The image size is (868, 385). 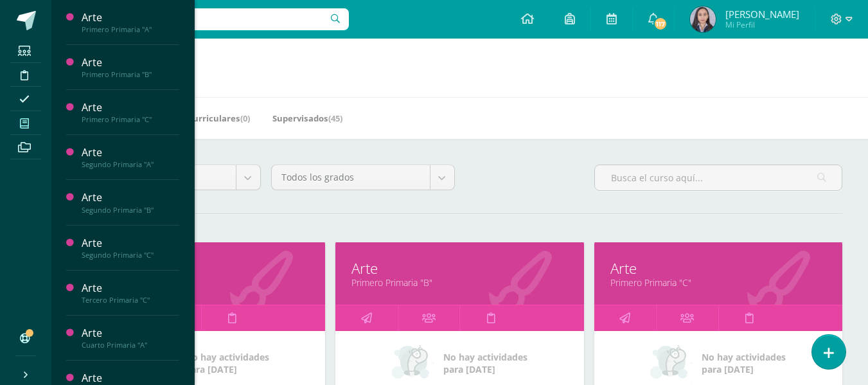 I want to click on a: ArtePrimero Primaria "B", so click(x=131, y=67).